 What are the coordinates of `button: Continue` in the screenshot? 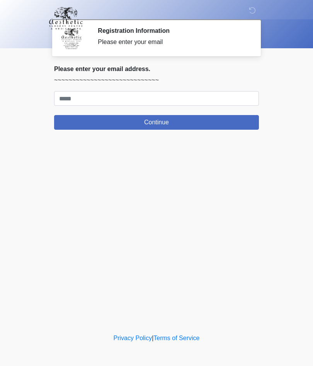 It's located at (156, 122).